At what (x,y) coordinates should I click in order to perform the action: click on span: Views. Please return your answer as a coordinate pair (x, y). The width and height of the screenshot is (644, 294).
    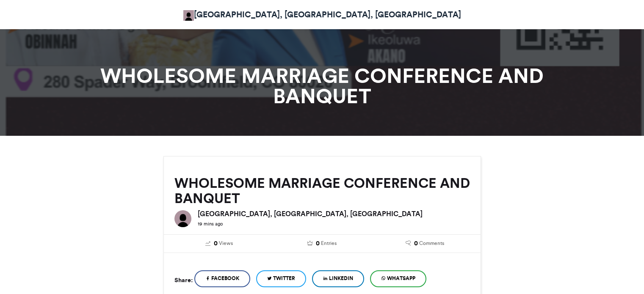
    Looking at the image, I should click on (225, 244).